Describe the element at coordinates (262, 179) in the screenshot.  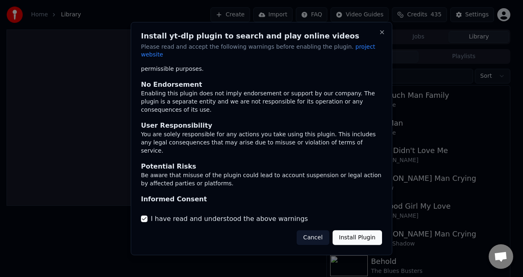
I see `div: Be aware that misuse of the plugin could lead to account suspension or legal action by affected p...` at that location.